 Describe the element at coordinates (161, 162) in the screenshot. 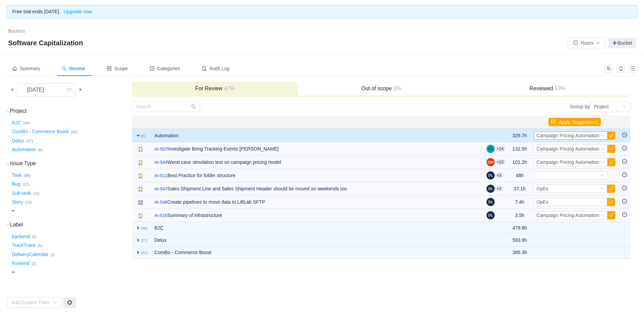

I see `a: AI-544` at that location.